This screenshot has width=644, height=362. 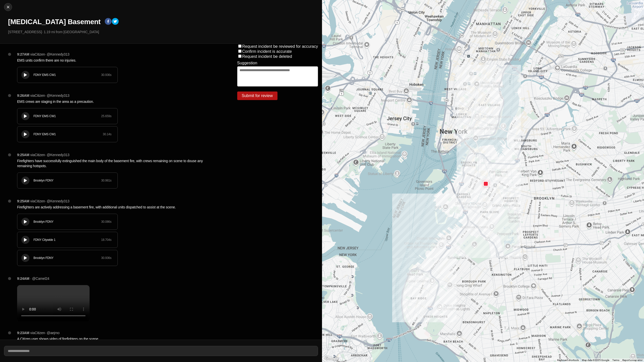 I want to click on div: 25.659 s, so click(x=106, y=116).